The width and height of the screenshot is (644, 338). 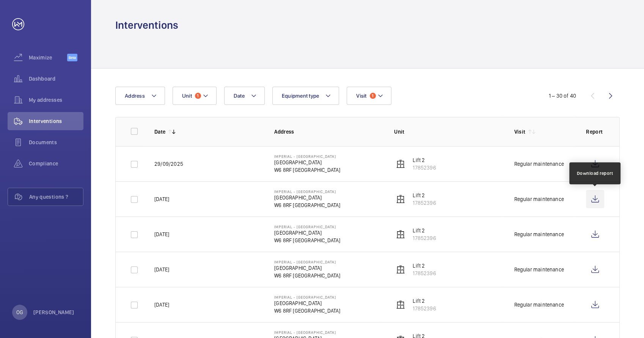 I want to click on span: Equipment type, so click(x=300, y=96).